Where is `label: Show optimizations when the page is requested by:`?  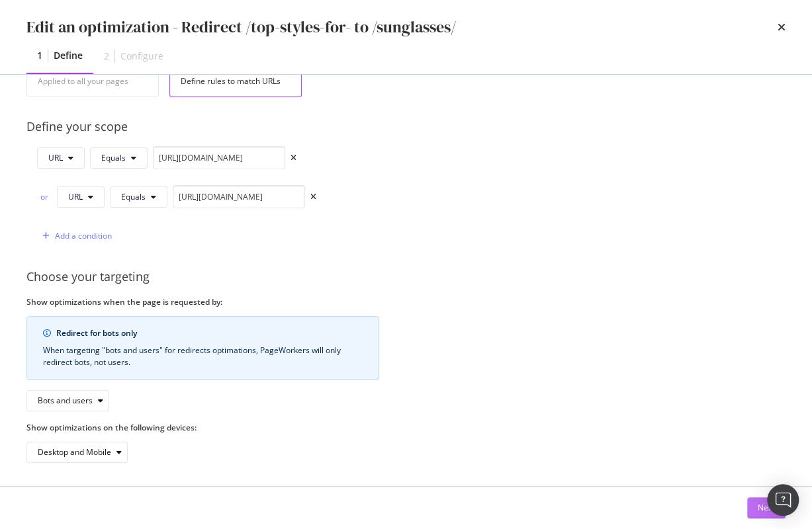 label: Show optimizations when the page is requested by: is located at coordinates (203, 302).